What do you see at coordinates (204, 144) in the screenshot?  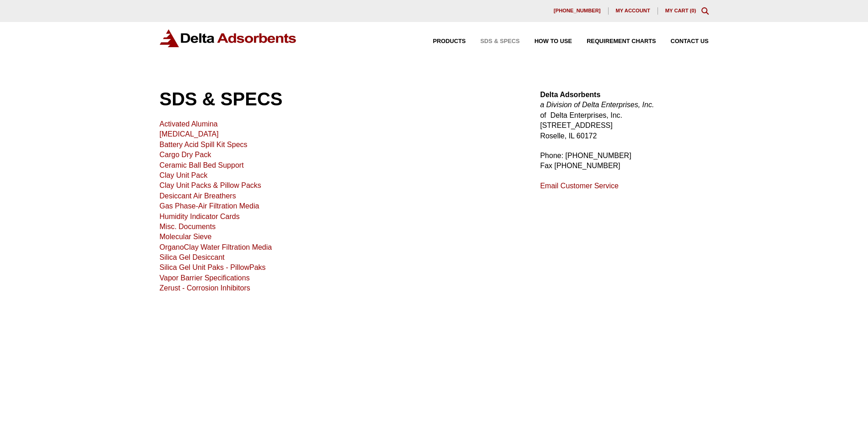 I see `a: Battery Acid Spill Kit Specs` at bounding box center [204, 144].